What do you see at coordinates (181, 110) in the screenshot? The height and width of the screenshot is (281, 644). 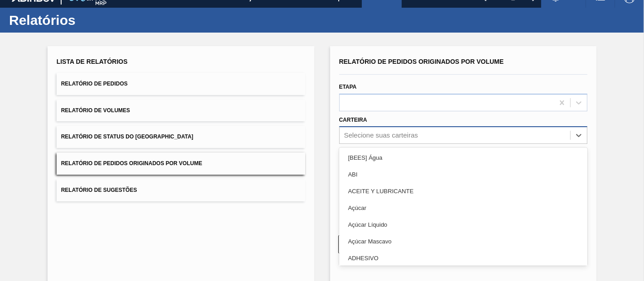 I see `button: Relatório de Volumes` at bounding box center [181, 110].